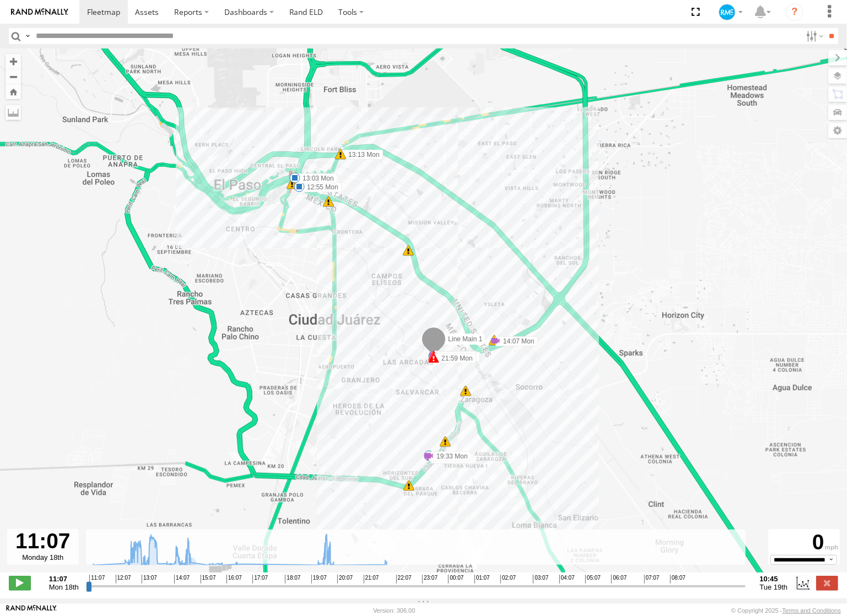  What do you see at coordinates (40, 12) in the screenshot?
I see `img: rand-logo.svg` at bounding box center [40, 12].